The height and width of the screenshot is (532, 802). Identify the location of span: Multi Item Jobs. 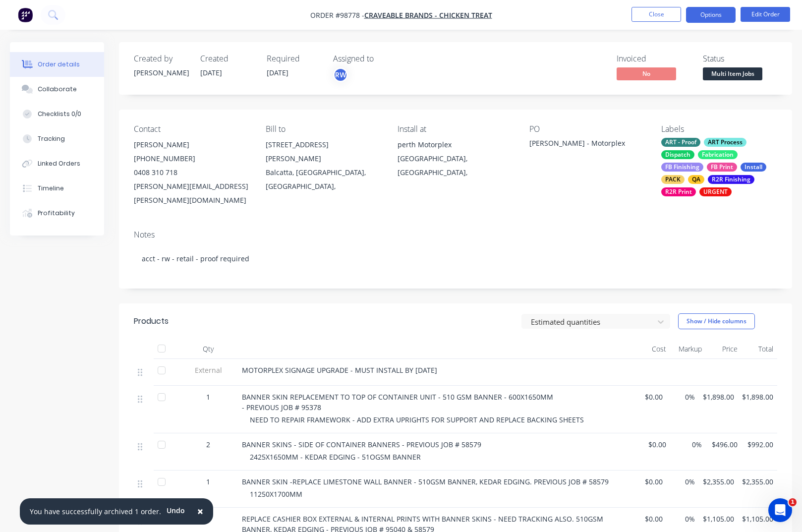
(733, 73).